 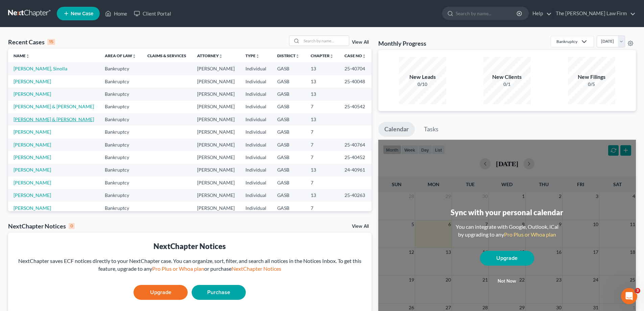 I want to click on td: 25-40048, so click(x=355, y=81).